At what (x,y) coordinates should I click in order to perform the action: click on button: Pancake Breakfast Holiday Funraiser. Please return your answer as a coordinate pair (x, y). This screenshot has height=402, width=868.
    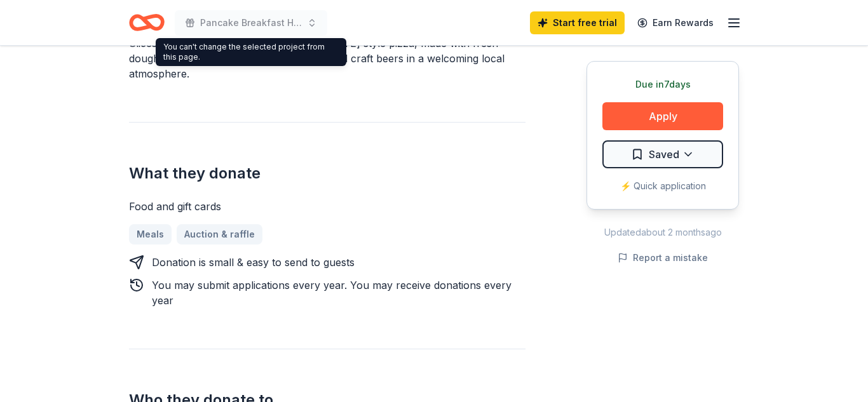
    Looking at the image, I should click on (251, 23).